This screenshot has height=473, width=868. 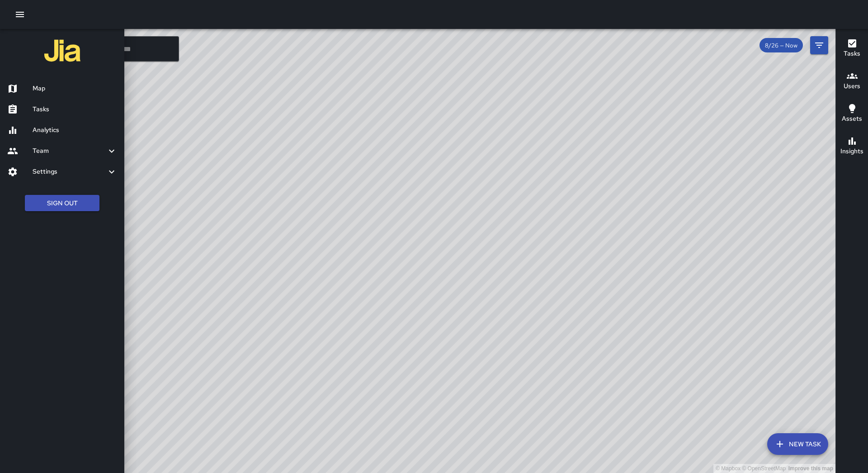 What do you see at coordinates (852, 151) in the screenshot?
I see `h6: Insights` at bounding box center [852, 151].